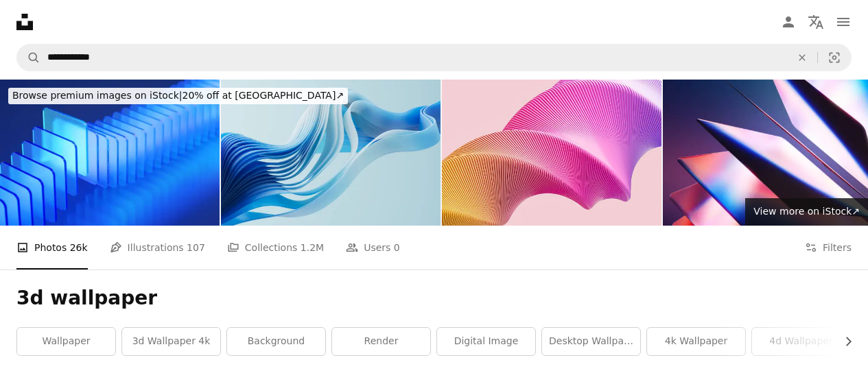 The height and width of the screenshot is (371, 868). I want to click on a: background, so click(276, 342).